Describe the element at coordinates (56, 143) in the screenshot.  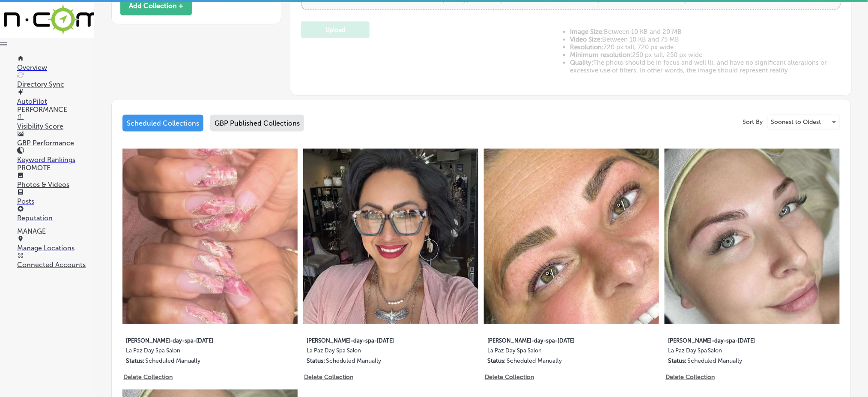
I see `p: GBP Performance` at that location.